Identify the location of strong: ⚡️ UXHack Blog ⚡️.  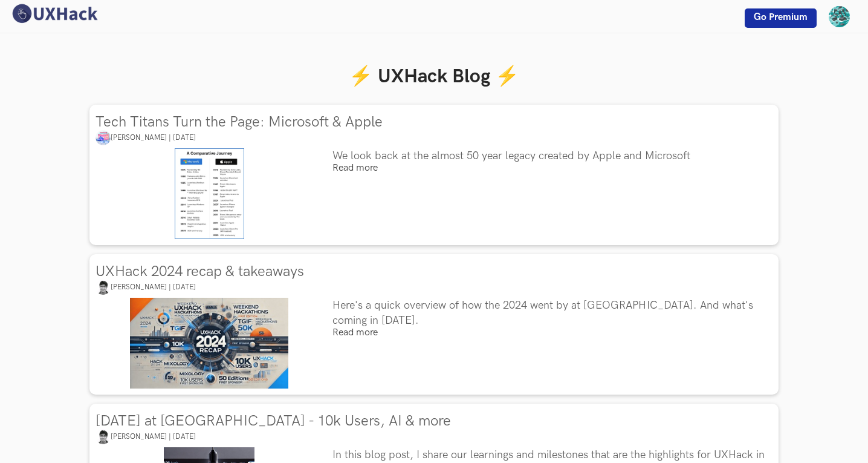
(434, 76).